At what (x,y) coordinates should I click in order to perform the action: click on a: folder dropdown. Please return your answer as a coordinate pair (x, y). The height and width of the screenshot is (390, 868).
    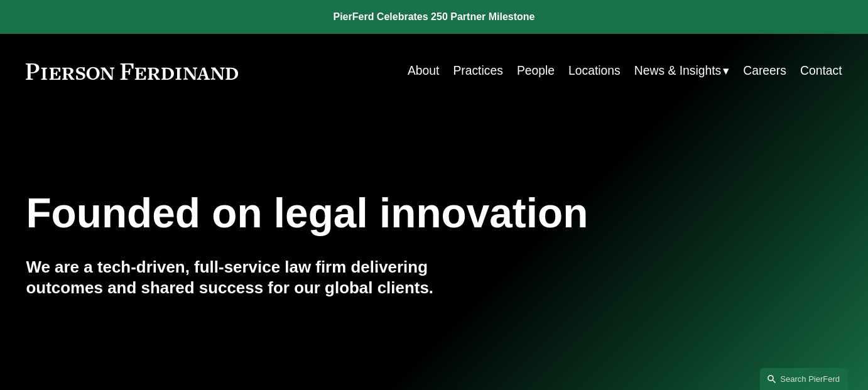
    Looking at the image, I should click on (681, 71).